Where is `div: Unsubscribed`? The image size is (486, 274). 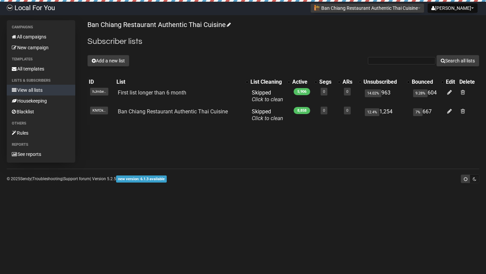
div: Unsubscribed is located at coordinates (383, 82).